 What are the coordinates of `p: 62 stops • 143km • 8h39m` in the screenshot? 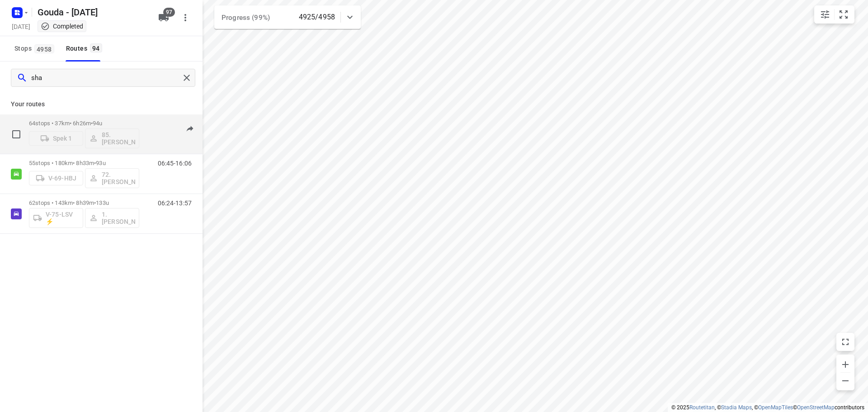 It's located at (84, 203).